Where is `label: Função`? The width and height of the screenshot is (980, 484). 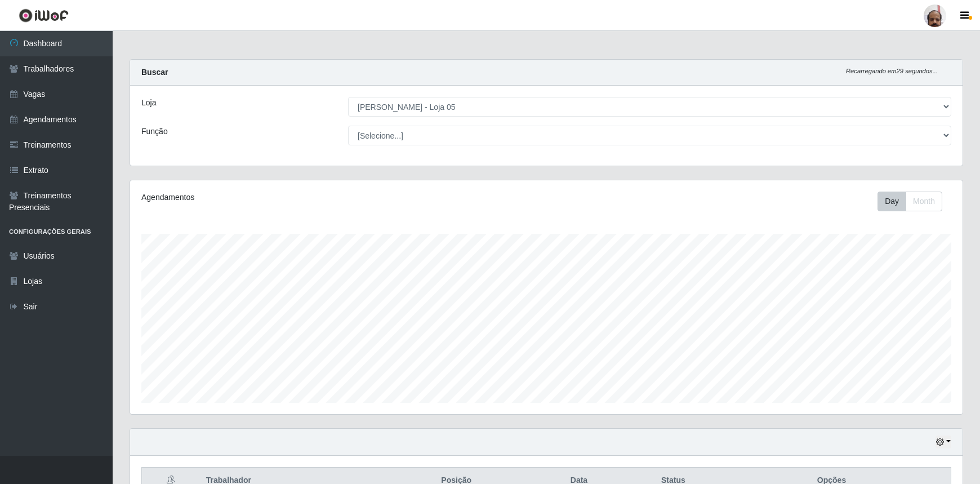
label: Função is located at coordinates (154, 131).